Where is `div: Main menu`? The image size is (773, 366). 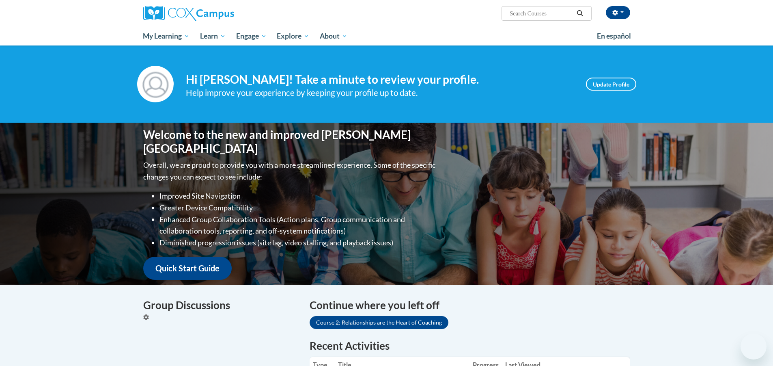 div: Main menu is located at coordinates (387, 36).